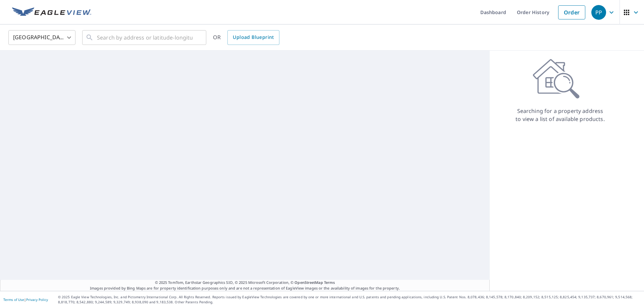 Image resolution: width=644 pixels, height=308 pixels. What do you see at coordinates (599, 13) in the screenshot?
I see `div: PP` at bounding box center [599, 13].